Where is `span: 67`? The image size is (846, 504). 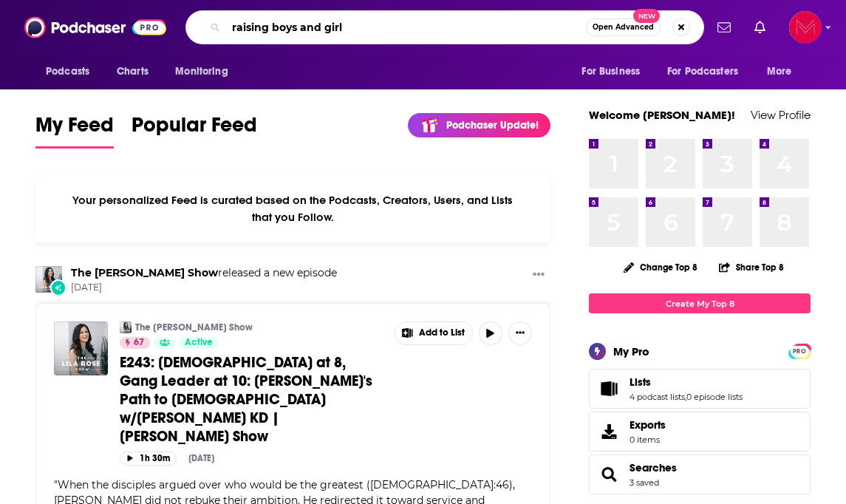 span: 67 is located at coordinates (139, 343).